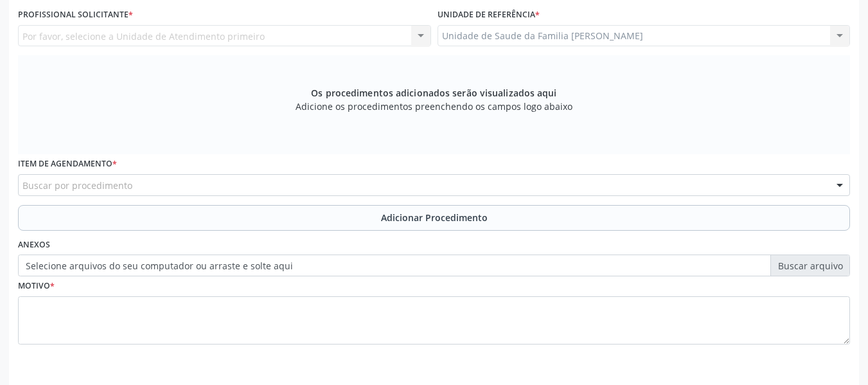 This screenshot has height=385, width=868. Describe the element at coordinates (434, 217) in the screenshot. I see `span: Adicionar Procedimento` at that location.